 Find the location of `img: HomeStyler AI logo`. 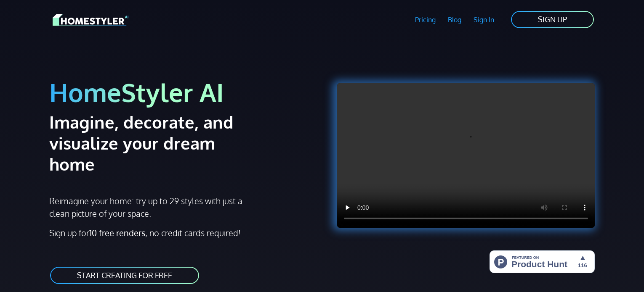

img: HomeStyler AI logo is located at coordinates (90, 20).